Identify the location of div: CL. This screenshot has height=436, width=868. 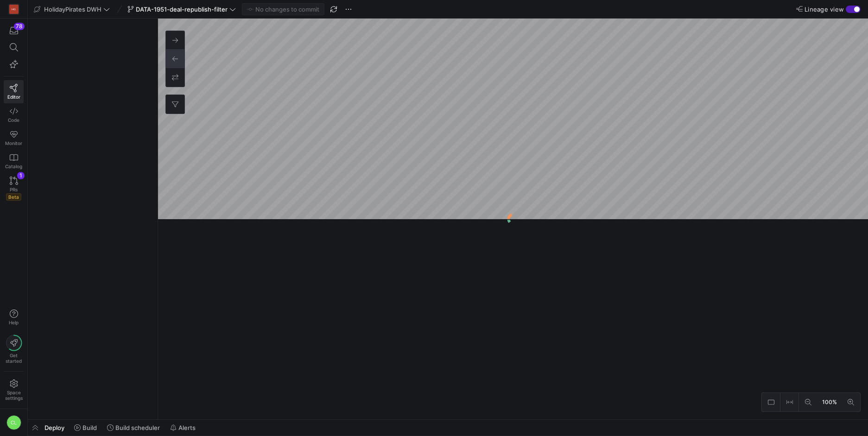
(14, 423).